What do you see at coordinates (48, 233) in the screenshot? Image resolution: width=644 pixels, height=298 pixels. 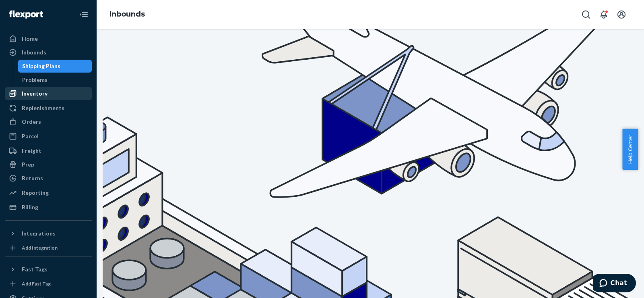 I see `button: Integrations` at bounding box center [48, 233].